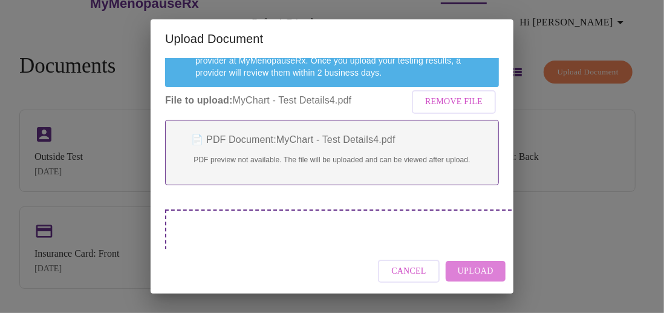 Image resolution: width=664 pixels, height=313 pixels. What do you see at coordinates (342, 60) in the screenshot?
I see `div: Please only upload outside tests if they were originally ordered by your provider at MyMenopauseR...` at bounding box center [342, 60].